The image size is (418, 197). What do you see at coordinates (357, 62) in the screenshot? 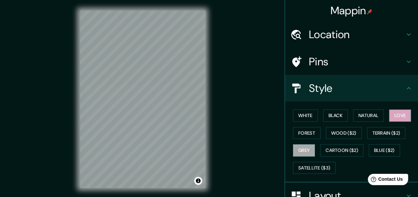
I see `h4: Pins` at bounding box center [357, 62].